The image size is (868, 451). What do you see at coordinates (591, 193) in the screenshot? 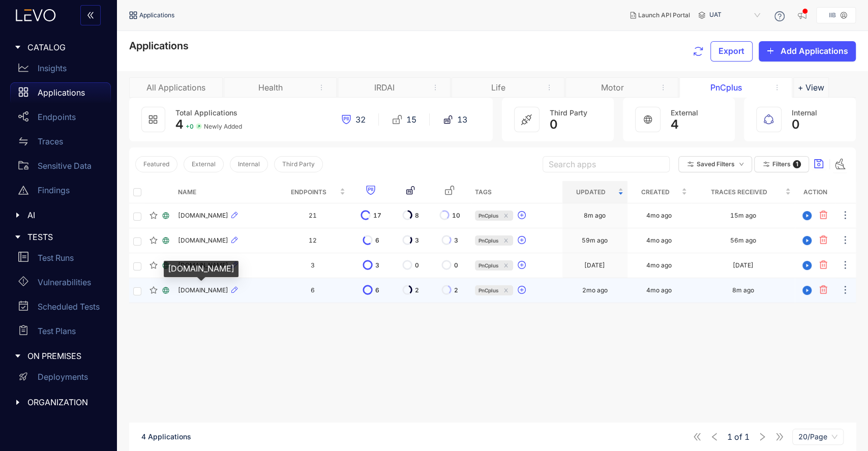
I see `span: Updated` at bounding box center [591, 193].